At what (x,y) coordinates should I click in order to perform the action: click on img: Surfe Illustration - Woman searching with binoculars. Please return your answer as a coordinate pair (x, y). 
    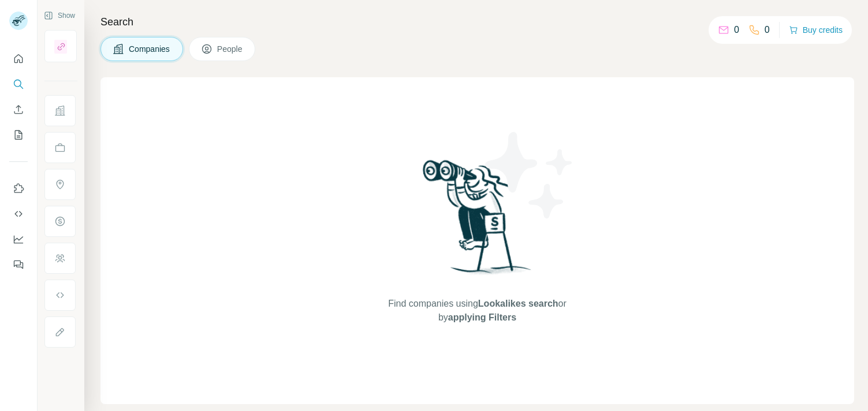
    Looking at the image, I should click on (477, 221).